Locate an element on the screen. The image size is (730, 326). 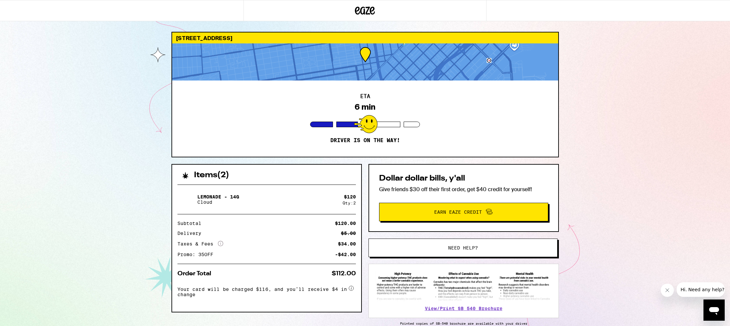
p: Cloud is located at coordinates (218, 202).